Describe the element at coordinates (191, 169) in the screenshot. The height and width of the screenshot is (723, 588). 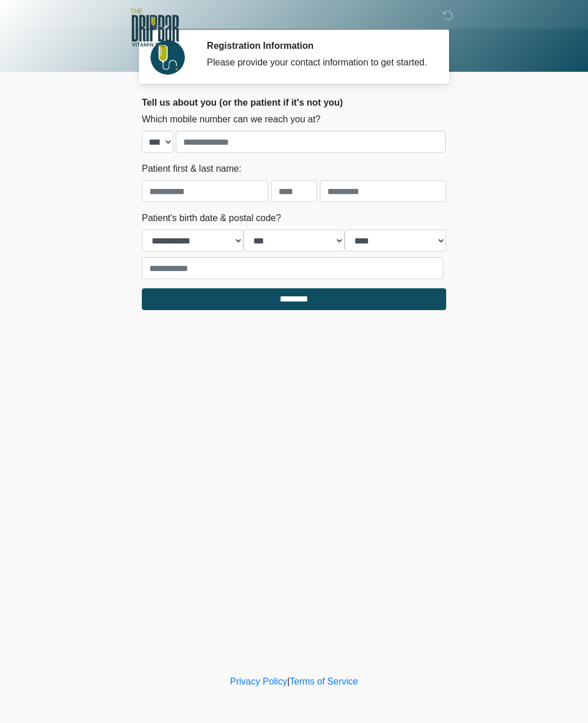
I see `label: Patient first & last name:` at that location.